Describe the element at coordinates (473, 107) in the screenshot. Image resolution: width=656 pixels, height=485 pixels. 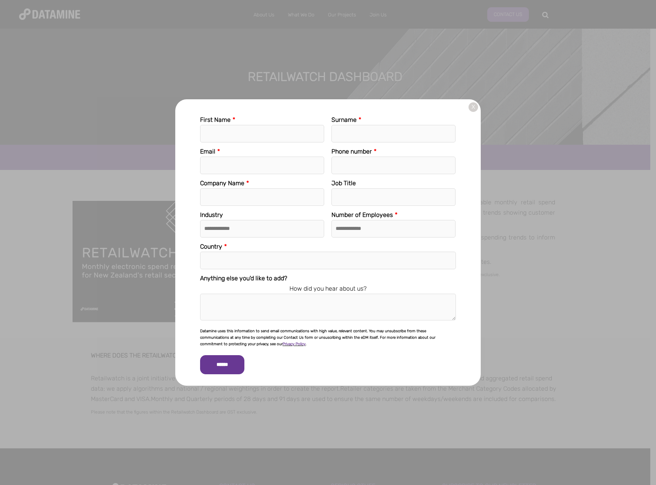
I see `a: X` at that location.